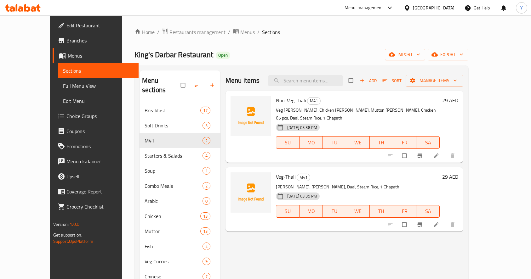 The image size is (531, 279). I want to click on span: import, so click(405, 54).